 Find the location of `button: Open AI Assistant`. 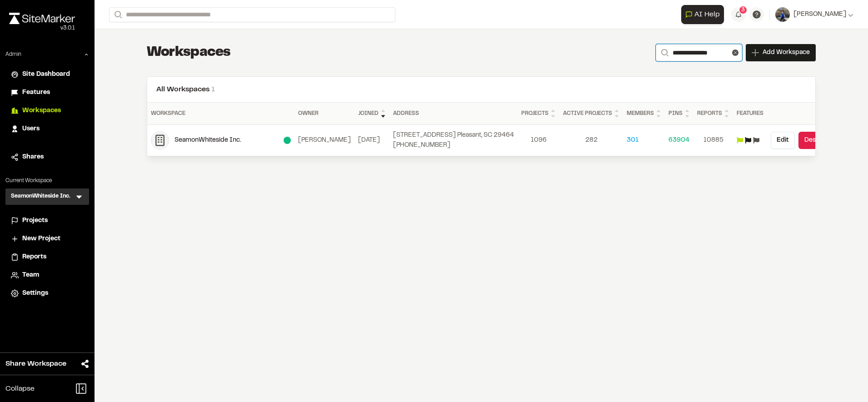

button: Open AI Assistant is located at coordinates (702, 14).